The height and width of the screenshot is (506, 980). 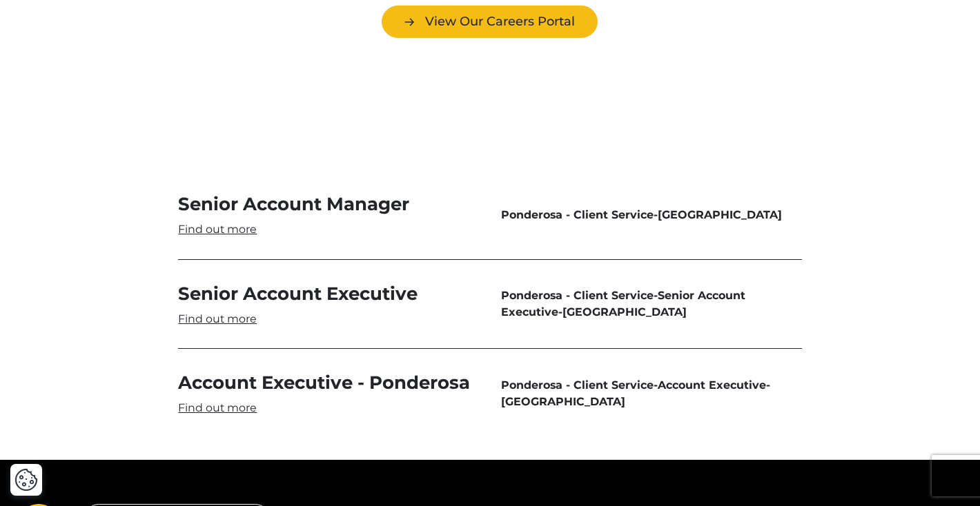 What do you see at coordinates (712, 384) in the screenshot?
I see `span: Account Executive` at bounding box center [712, 384].